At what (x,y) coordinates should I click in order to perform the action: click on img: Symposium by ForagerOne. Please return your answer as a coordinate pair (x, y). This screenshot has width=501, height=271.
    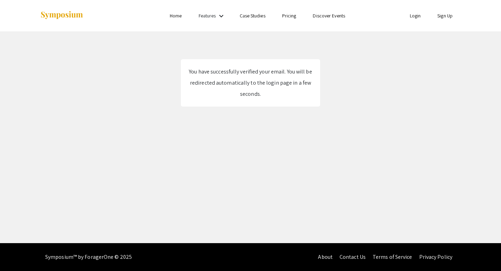
    Looking at the image, I should click on (62, 15).